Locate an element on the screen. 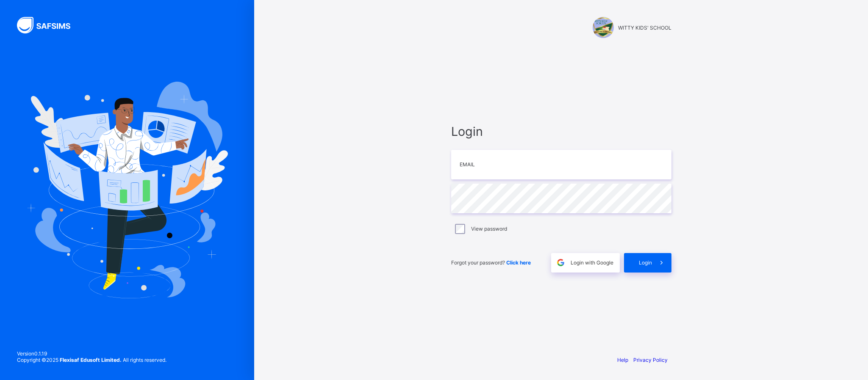  span: Version 0.1.19 is located at coordinates (92, 354).